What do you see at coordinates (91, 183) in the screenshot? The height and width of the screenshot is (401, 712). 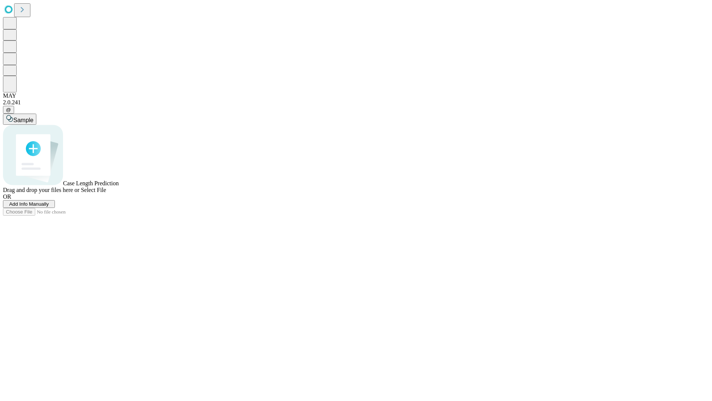 I see `span: Case Length Prediction` at bounding box center [91, 183].